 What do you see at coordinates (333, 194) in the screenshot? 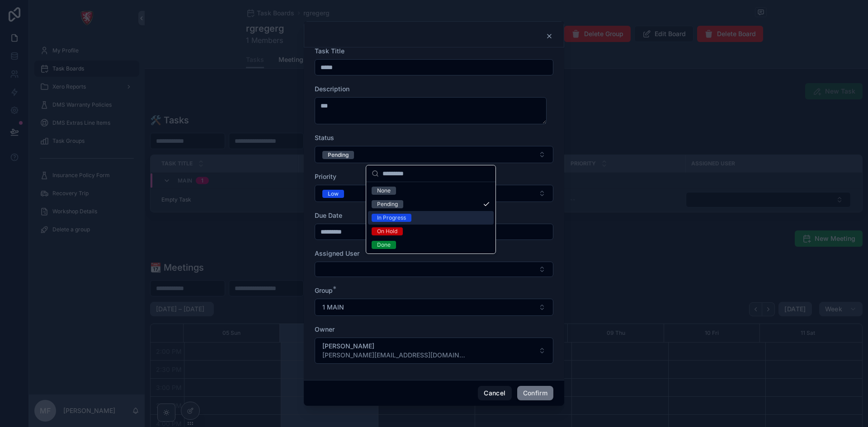
I see `div: Low` at bounding box center [333, 194].